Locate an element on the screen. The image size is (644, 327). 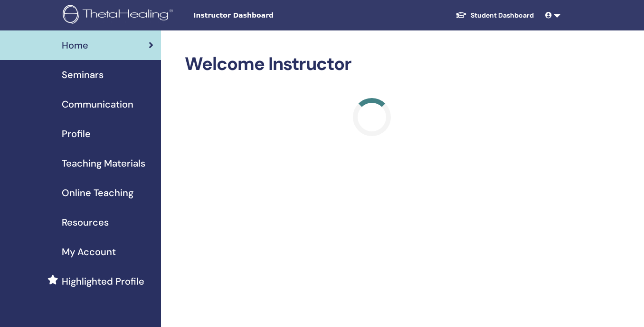
span: Home is located at coordinates (75, 45).